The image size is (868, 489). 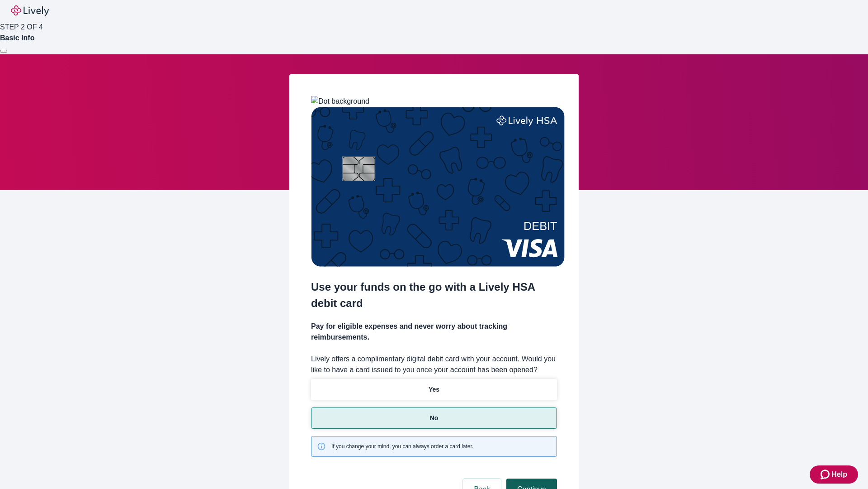 What do you see at coordinates (340, 101) in the screenshot?
I see `img: Dot background` at bounding box center [340, 101].